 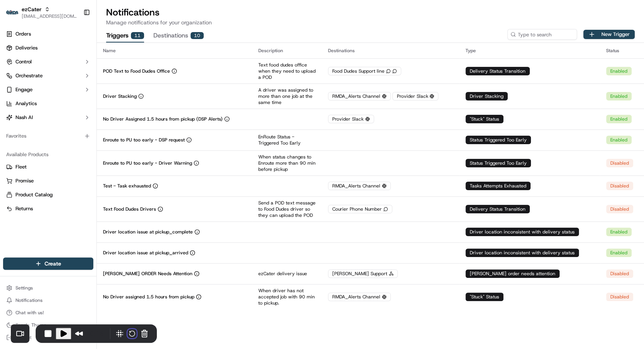 I want to click on span: Engage, so click(x=24, y=90).